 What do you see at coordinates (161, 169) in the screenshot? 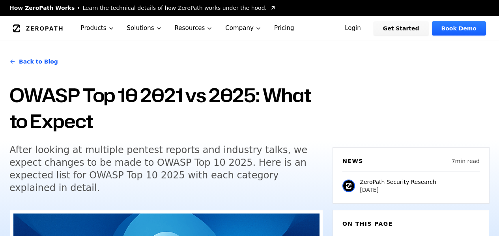
I see `h5: After looking at multiple pentest reports and industry talks, we expect changes to be made to OWA...` at bounding box center [161, 169].